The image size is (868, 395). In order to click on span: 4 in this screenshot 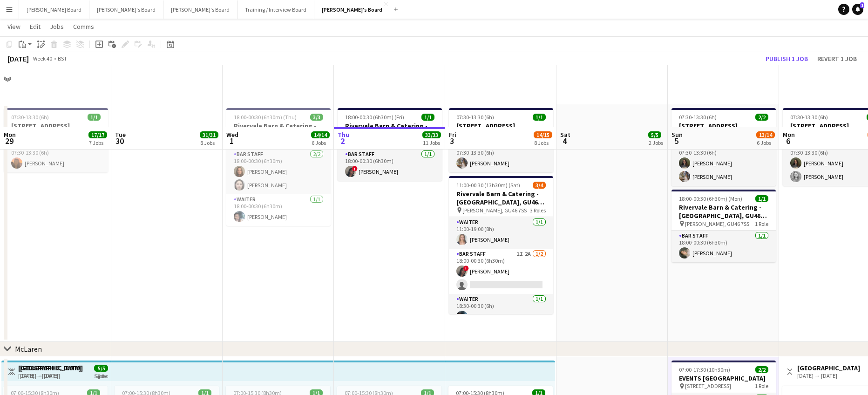, I will do `click(564, 140)`.